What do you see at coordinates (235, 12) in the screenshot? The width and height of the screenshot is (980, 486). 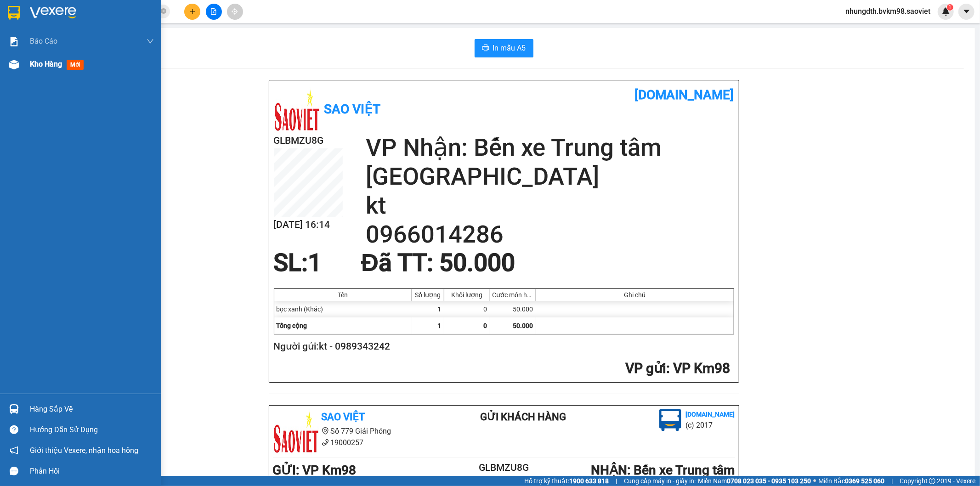 I see `button: aim` at bounding box center [235, 12].